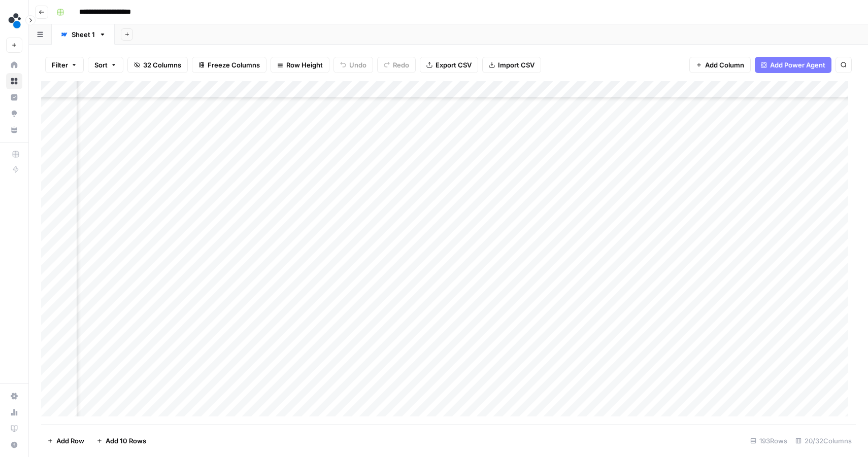  I want to click on a: Opportunities, so click(14, 113).